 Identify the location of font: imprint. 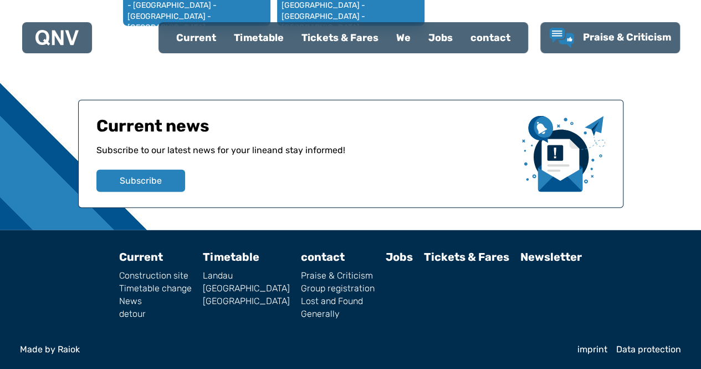
(593, 349).